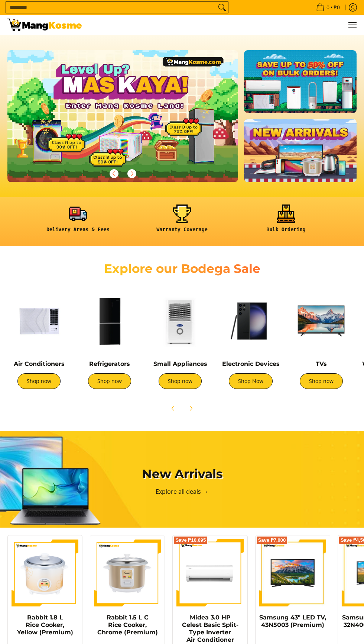 The width and height of the screenshot is (364, 644). What do you see at coordinates (272, 540) in the screenshot?
I see `span: Save ₱7,000` at bounding box center [272, 540].